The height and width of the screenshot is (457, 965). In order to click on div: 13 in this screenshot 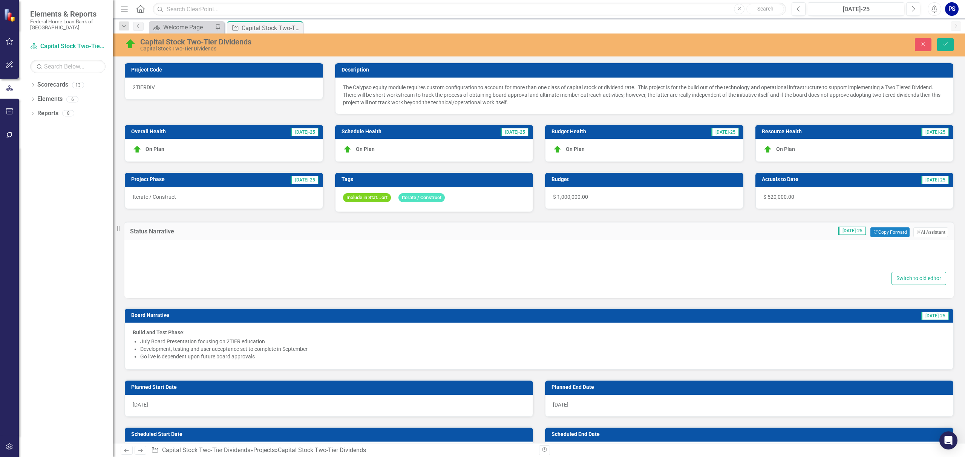, I will do `click(78, 85)`.